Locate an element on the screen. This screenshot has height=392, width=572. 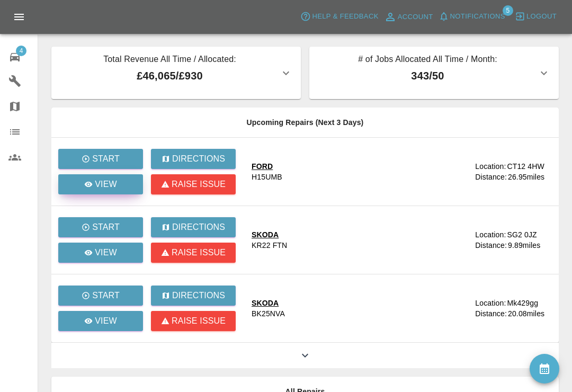
div: 26.95 miles is located at coordinates (529, 177).